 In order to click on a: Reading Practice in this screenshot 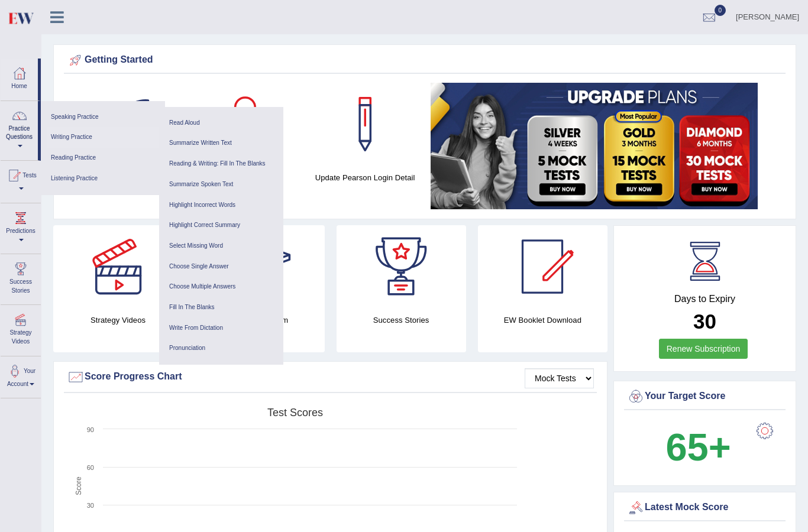, I will do `click(103, 158)`.